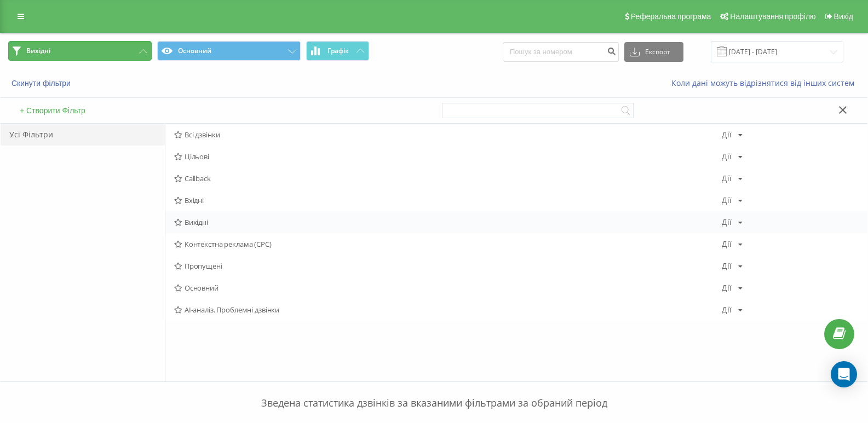 The width and height of the screenshot is (868, 423). I want to click on button: + Створити Фільтр, so click(53, 111).